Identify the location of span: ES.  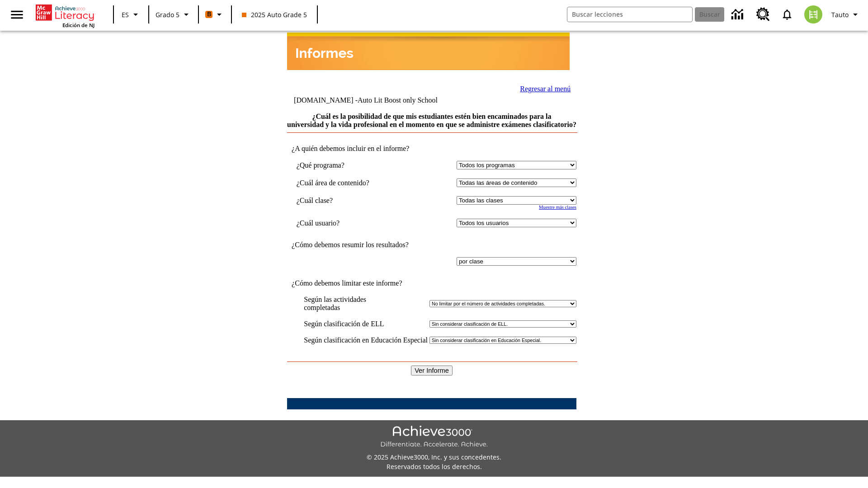
(126, 15).